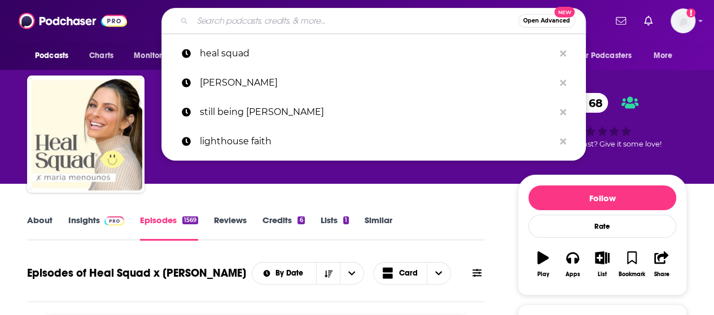 This screenshot has width=714, height=315. What do you see at coordinates (661, 275) in the screenshot?
I see `div: Share` at bounding box center [661, 275].